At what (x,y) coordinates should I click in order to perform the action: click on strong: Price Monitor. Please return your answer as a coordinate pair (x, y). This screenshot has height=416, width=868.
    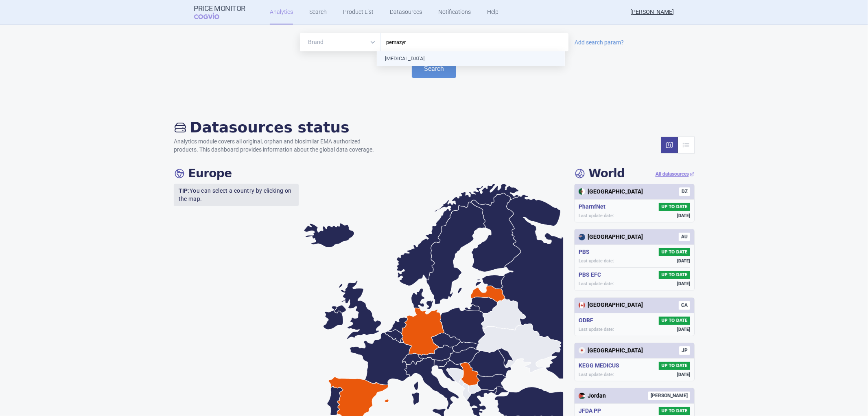
    Looking at the image, I should click on (220, 9).